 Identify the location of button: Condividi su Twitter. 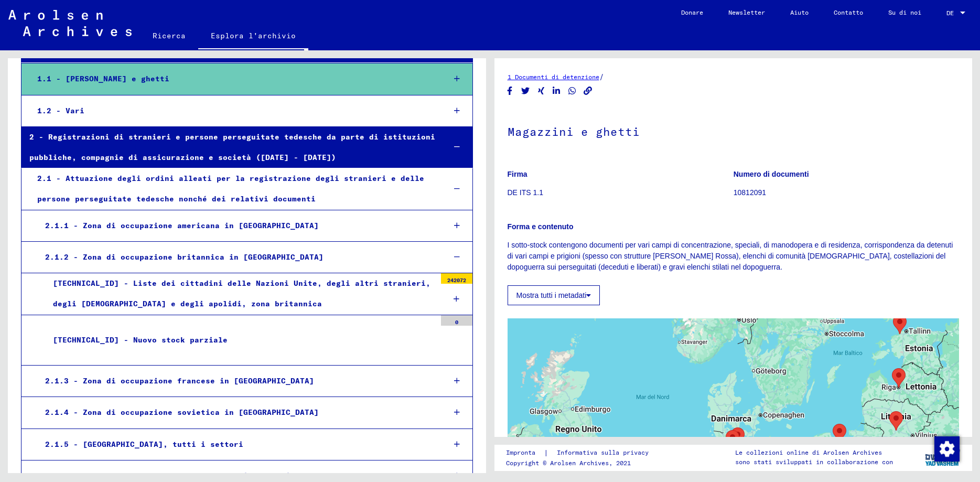
(525, 91).